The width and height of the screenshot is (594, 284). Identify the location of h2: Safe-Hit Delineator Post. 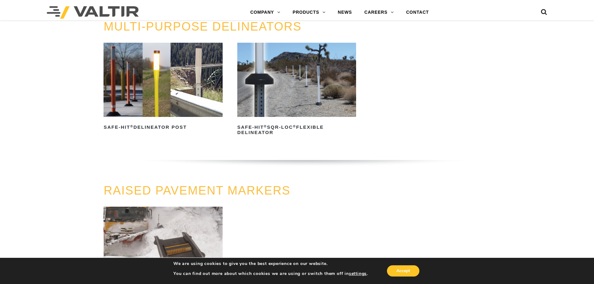
(163, 128).